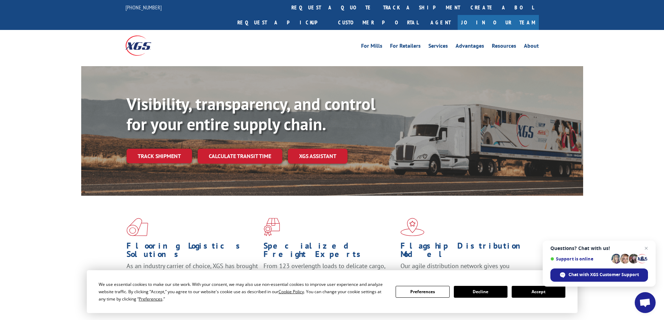 This screenshot has height=320, width=664. Describe the element at coordinates (329, 252) in the screenshot. I see `h1: Specialized Freight Experts` at that location.